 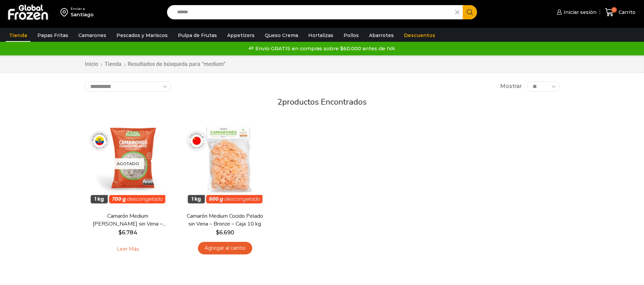 What do you see at coordinates (82, 15) in the screenshot?
I see `div: Santiago` at bounding box center [82, 15].